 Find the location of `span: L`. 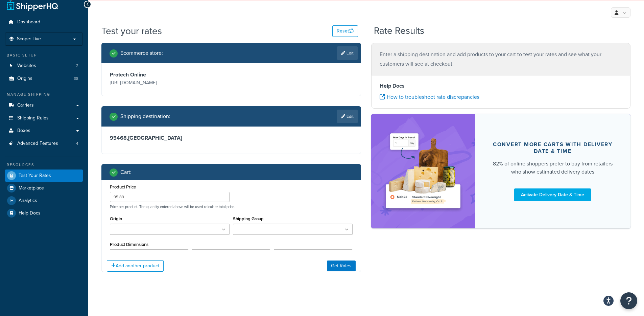

span: L is located at coordinates (185, 255).